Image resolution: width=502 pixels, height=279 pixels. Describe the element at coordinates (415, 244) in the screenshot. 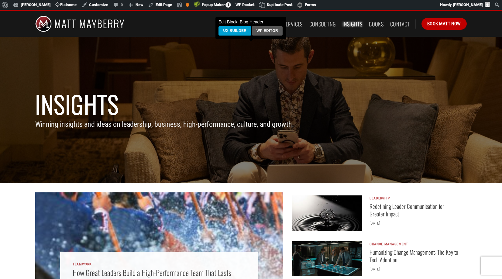

I see `p: Change Management` at that location.